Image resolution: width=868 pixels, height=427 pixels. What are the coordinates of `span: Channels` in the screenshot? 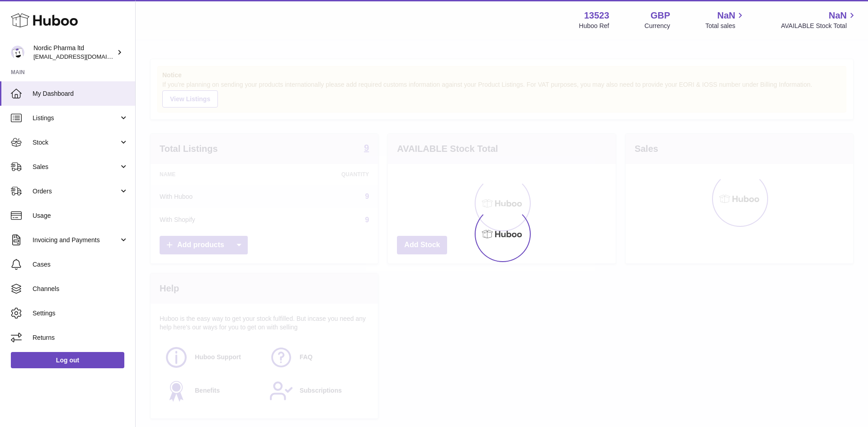 It's located at (81, 289).